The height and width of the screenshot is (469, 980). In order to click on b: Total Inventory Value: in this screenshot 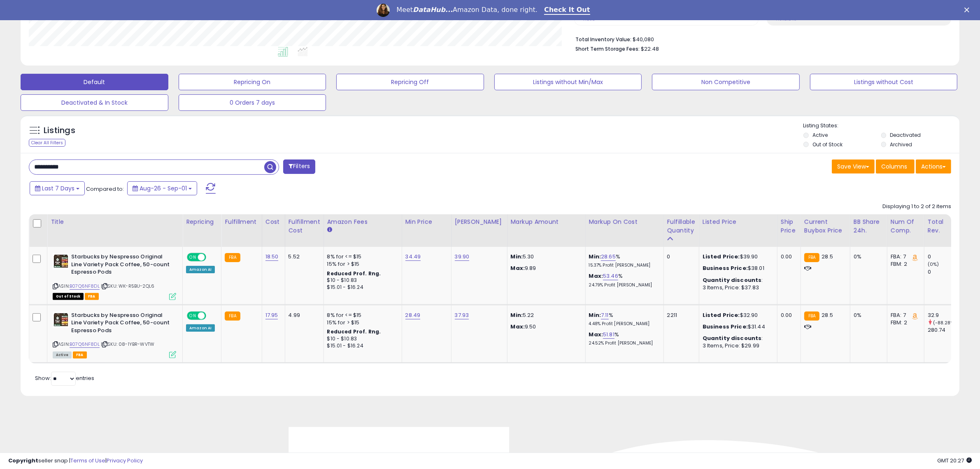, I will do `click(603, 40)`.